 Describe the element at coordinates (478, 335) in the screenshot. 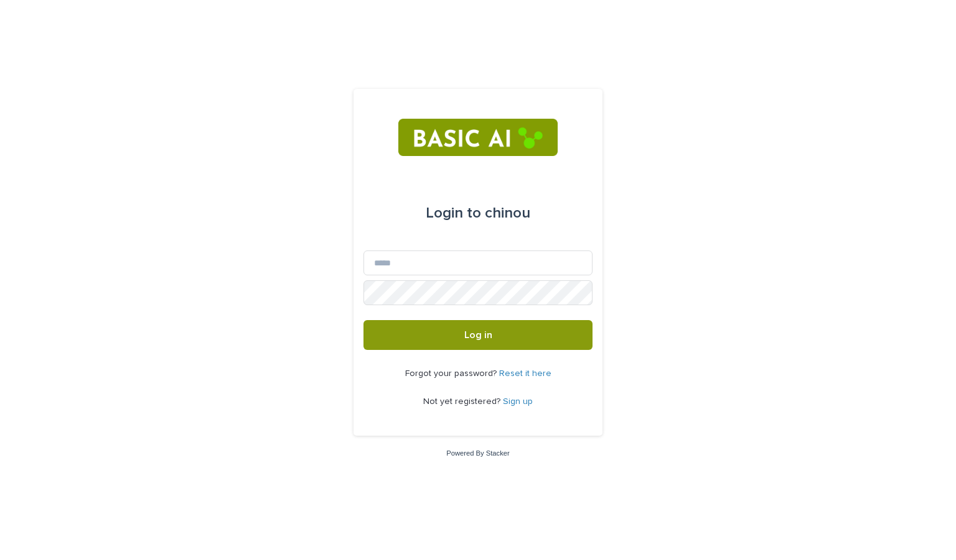

I see `button: Log in` at that location.